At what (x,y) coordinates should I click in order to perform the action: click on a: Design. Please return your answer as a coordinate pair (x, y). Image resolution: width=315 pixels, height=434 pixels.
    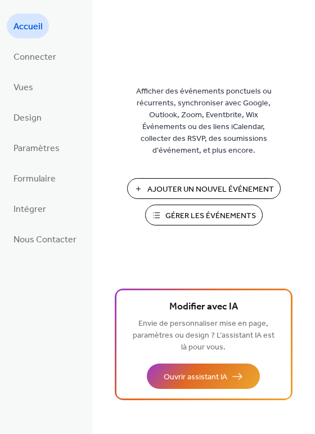
    Looking at the image, I should click on (28, 117).